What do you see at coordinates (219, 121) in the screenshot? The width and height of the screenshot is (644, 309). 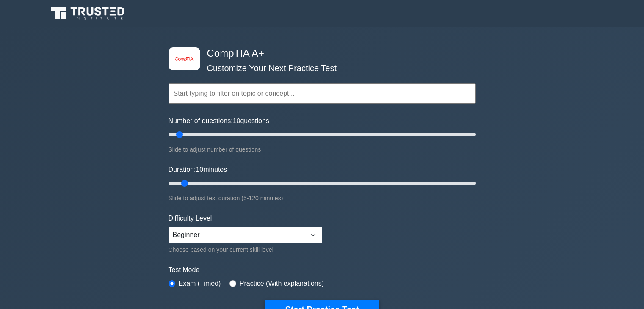 I see `label: Number of questions: questions` at bounding box center [219, 121].